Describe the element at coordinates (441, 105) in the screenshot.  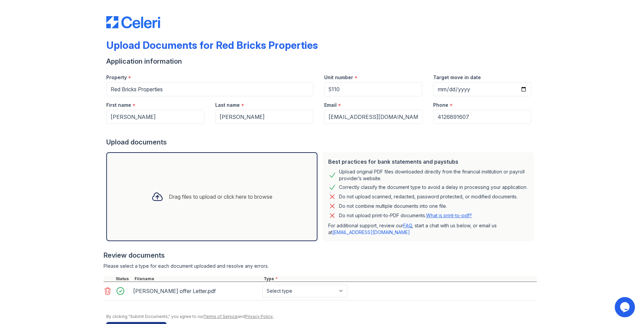
I see `label: Phone` at that location.